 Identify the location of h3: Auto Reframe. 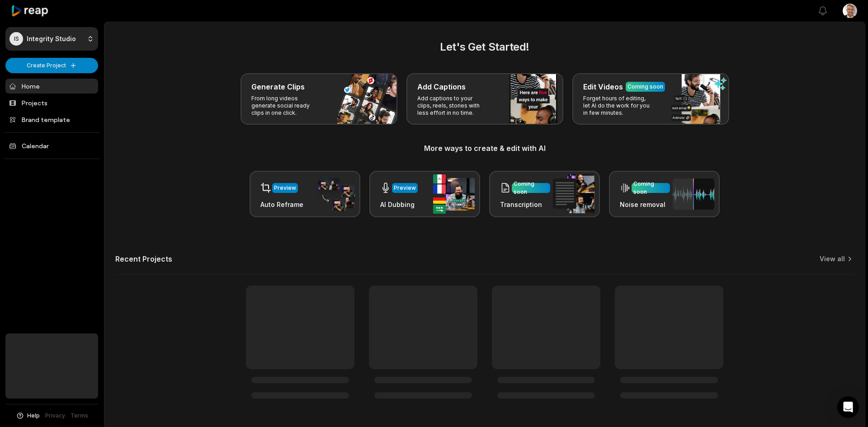
(282, 204).